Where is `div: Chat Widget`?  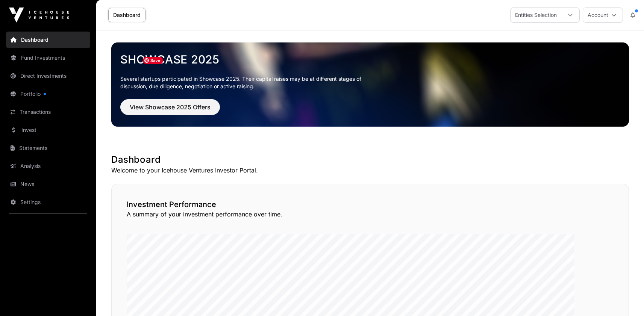
div: Chat Widget is located at coordinates (625, 298).